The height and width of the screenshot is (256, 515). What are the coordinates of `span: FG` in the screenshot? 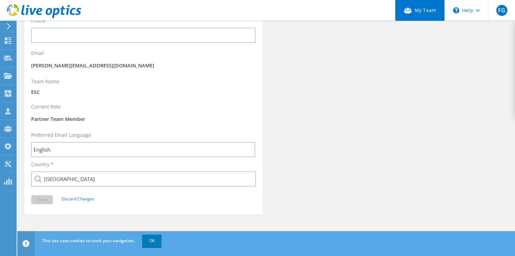 It's located at (502, 10).